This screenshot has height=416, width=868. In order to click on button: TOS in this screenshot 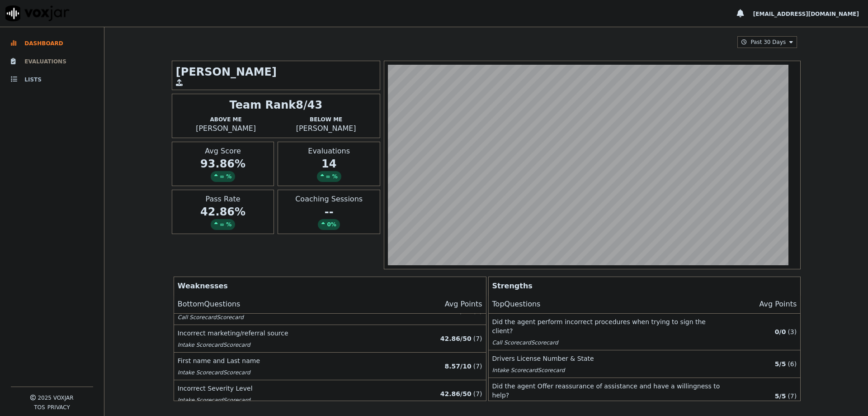, I will do `click(40, 407)`.